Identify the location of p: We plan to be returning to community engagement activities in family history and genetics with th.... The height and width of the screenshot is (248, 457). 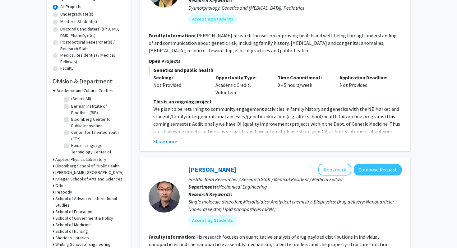
(277, 127).